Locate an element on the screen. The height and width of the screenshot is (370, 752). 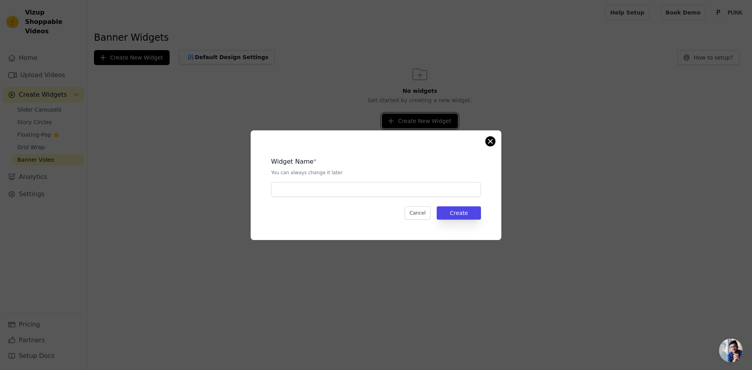
button: Create is located at coordinates (459, 213).